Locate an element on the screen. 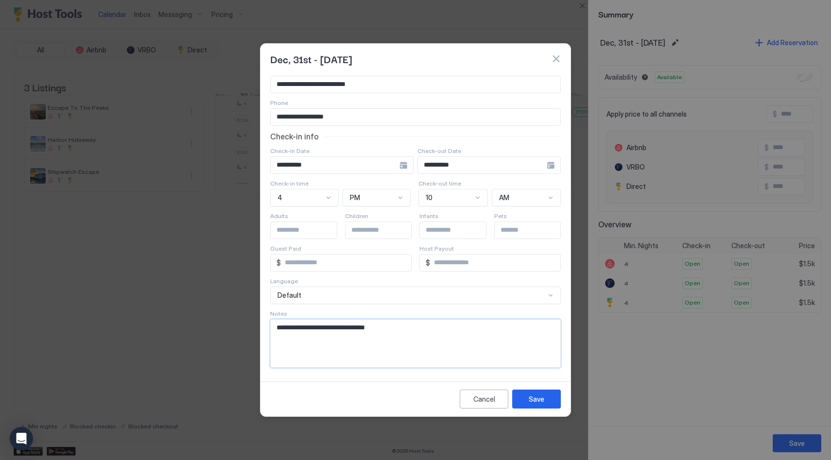 The height and width of the screenshot is (460, 831). span: Notes is located at coordinates (278, 313).